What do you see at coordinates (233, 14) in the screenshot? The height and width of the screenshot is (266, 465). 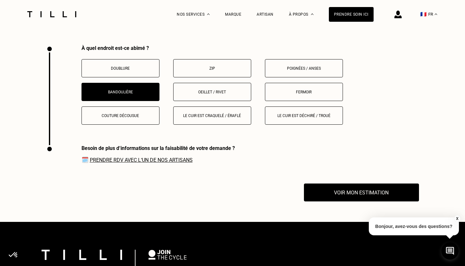 I see `a: Marque` at bounding box center [233, 14].